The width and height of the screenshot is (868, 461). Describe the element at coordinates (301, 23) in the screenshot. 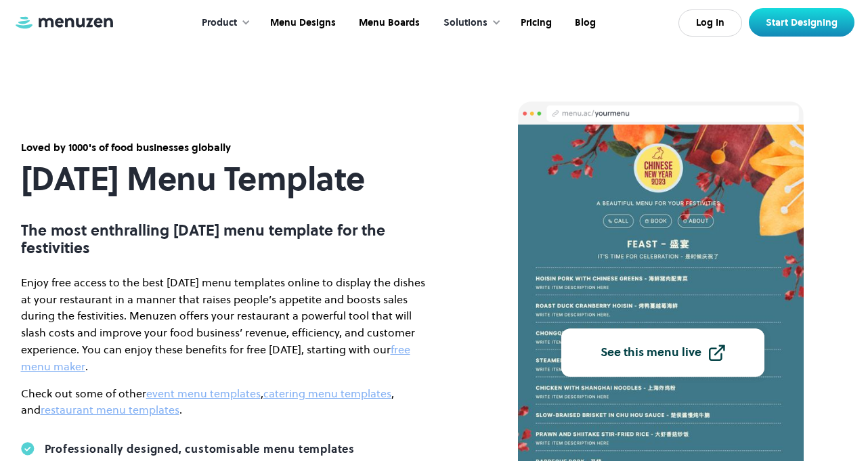

I see `a: Menu Designs` at that location.